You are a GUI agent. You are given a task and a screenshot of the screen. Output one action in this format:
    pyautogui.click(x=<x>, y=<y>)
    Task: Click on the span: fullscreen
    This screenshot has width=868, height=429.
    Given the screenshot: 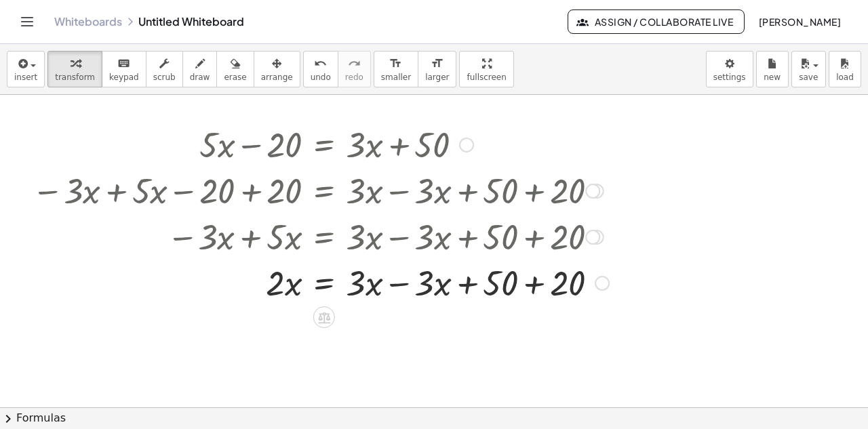 What is the action you would take?
    pyautogui.click(x=486, y=78)
    